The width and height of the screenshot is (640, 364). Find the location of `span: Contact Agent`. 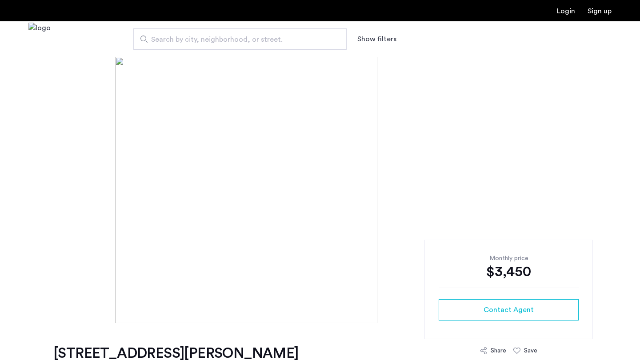

span: Contact Agent is located at coordinates (508, 310).